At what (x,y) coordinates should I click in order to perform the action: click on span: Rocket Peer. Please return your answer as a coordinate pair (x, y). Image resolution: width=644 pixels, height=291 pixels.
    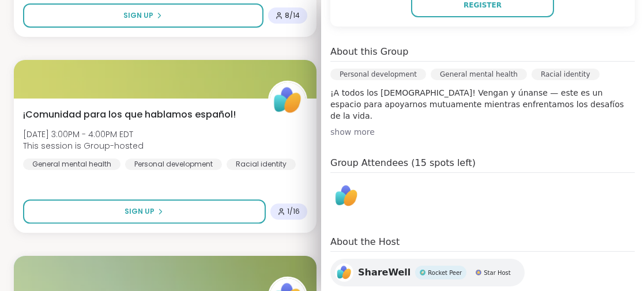
    Looking at the image, I should click on (444, 273).